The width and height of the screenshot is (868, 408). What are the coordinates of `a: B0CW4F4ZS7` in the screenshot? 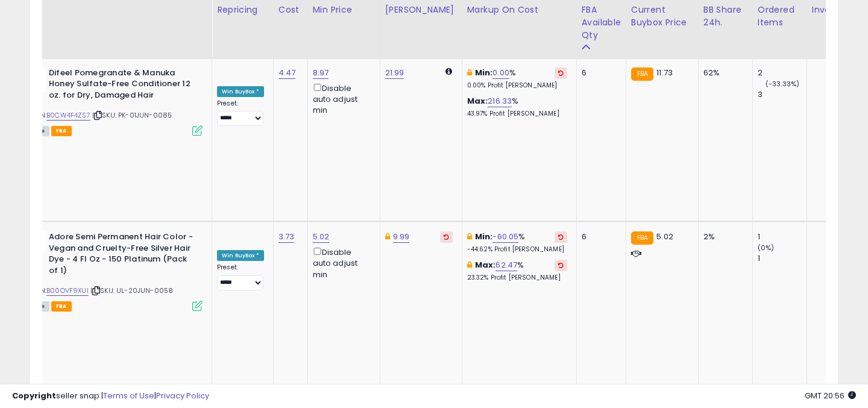 It's located at (68, 115).